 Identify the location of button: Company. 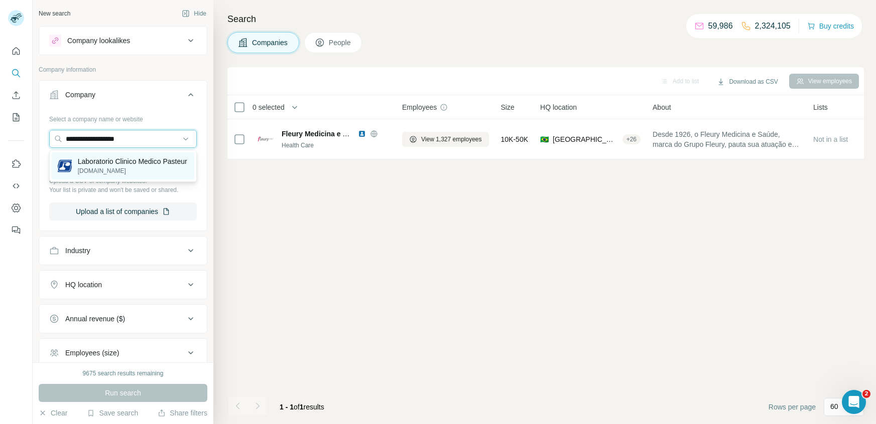
(123, 97).